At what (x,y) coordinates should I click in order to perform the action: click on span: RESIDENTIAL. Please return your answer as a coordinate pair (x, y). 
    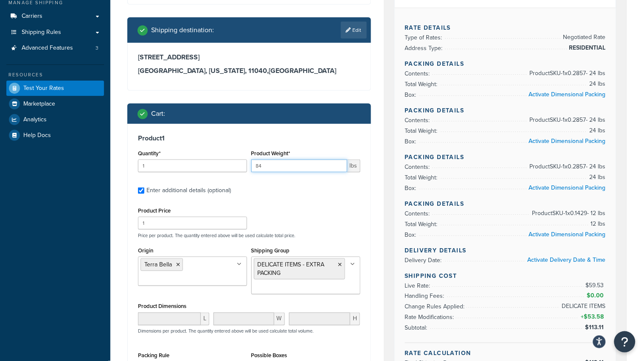
    Looking at the image, I should click on (586, 48).